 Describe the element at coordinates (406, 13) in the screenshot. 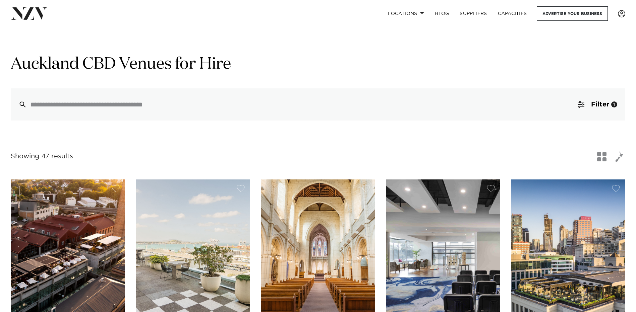

I see `a: Locations` at that location.